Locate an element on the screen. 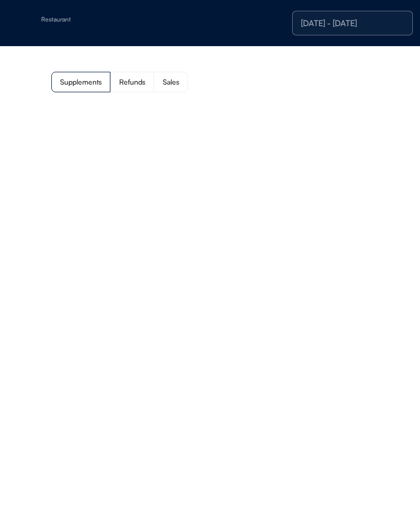 This screenshot has height=526, width=420. div: Supplements is located at coordinates (81, 82).